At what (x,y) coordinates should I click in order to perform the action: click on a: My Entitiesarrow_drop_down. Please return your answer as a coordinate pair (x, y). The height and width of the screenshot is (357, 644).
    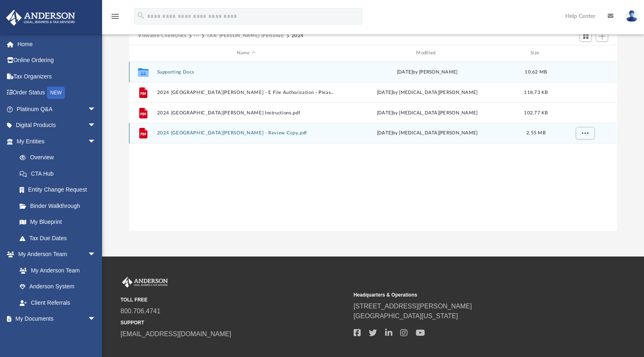
    Looking at the image, I should click on (57, 142).